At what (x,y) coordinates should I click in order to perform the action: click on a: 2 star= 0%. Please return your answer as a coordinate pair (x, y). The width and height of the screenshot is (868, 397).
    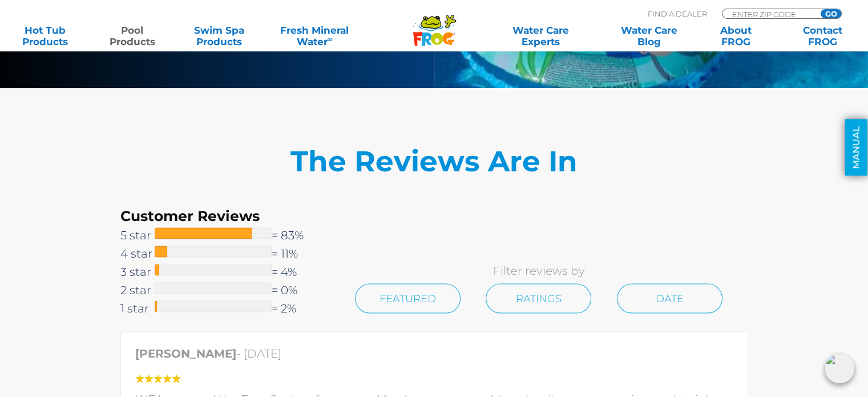
    Looking at the image, I should click on (225, 290).